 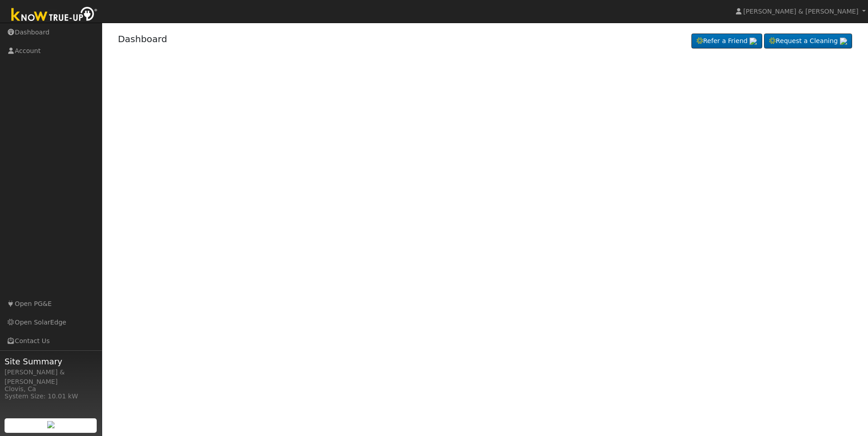 I want to click on div: System Size: 10.01 kW, so click(x=51, y=397).